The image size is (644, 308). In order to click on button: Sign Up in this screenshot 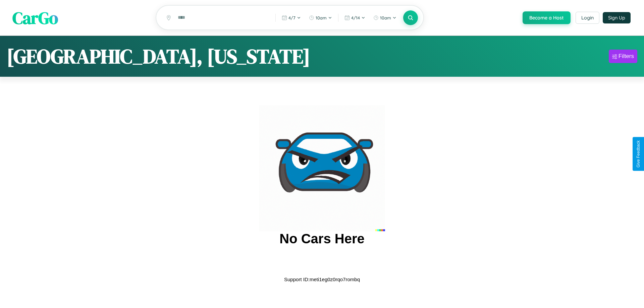, I will do `click(616, 18)`.